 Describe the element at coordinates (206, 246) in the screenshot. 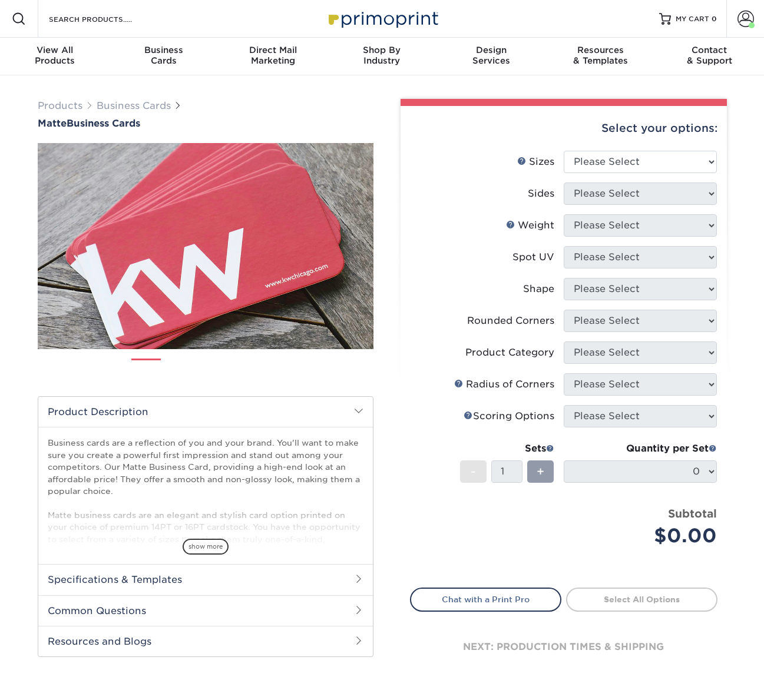

I see `img: Matte 01` at that location.